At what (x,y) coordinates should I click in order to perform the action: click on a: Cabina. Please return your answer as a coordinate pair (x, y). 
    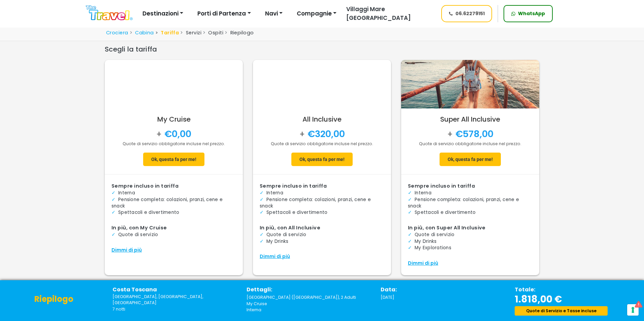
    Looking at the image, I should click on (145, 33).